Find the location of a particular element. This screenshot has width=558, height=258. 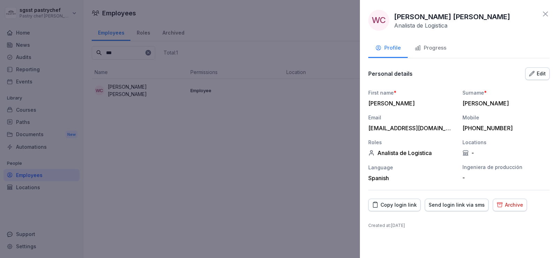

div: Email is located at coordinates (412, 117).